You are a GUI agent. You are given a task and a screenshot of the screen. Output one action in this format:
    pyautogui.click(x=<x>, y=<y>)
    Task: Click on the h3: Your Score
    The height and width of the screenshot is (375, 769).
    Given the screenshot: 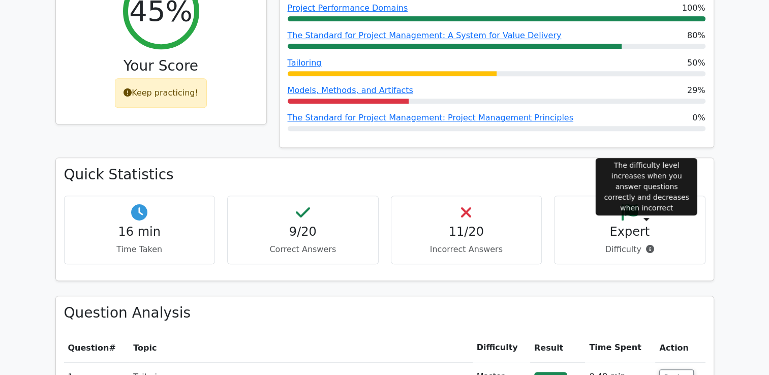 What is the action you would take?
    pyautogui.click(x=161, y=66)
    